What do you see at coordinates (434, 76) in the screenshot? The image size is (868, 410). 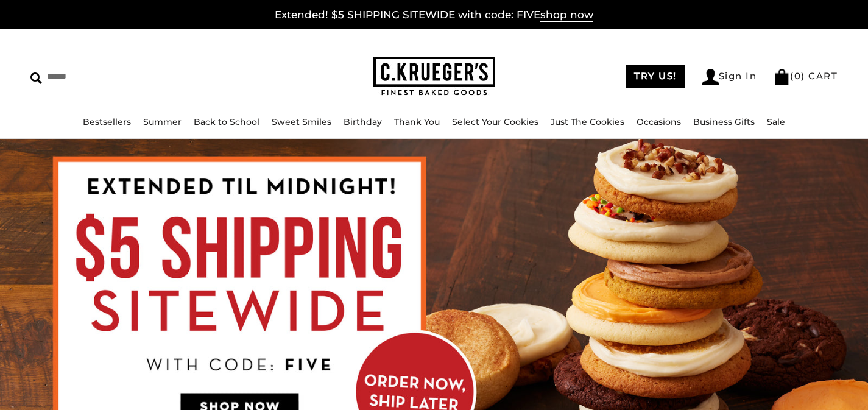 I see `img: C.KRUEGER'S` at bounding box center [434, 76].